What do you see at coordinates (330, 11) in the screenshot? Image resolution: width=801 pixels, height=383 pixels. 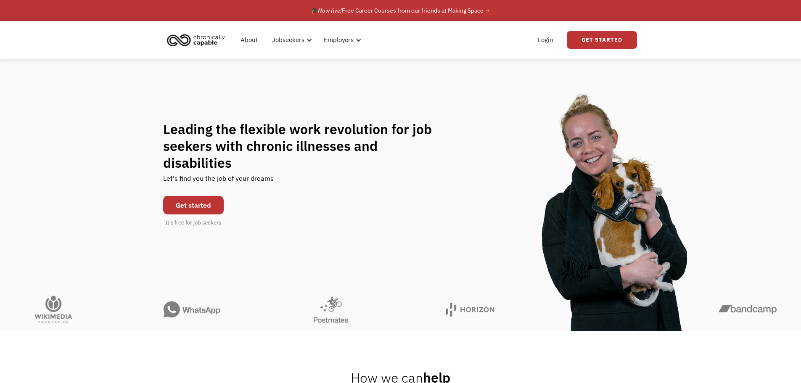 I see `em: Now live!` at bounding box center [330, 11].